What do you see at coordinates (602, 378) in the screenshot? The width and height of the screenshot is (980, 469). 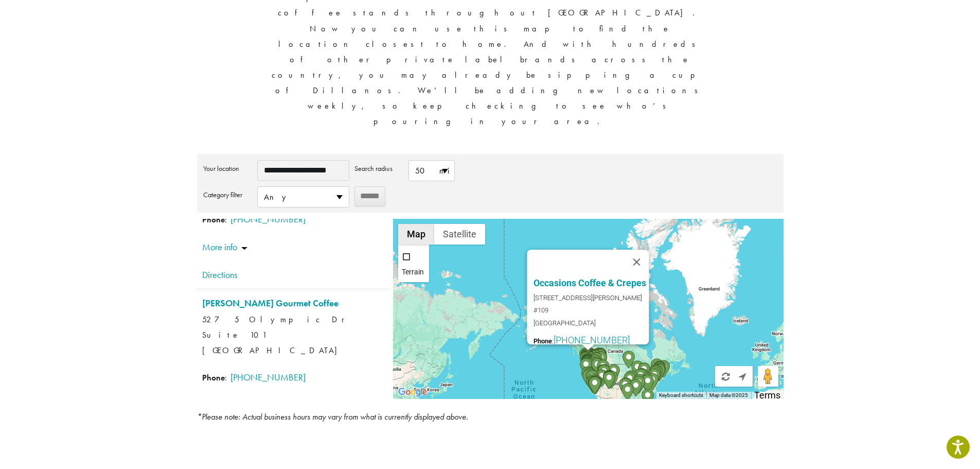 I see `div: 21 Eleven Coffee` at bounding box center [602, 378].